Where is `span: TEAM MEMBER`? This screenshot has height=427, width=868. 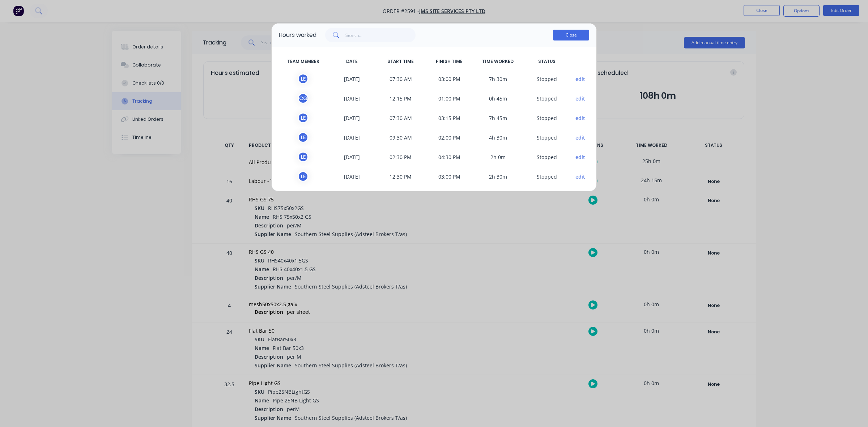 span: TEAM MEMBER is located at coordinates (303, 62).